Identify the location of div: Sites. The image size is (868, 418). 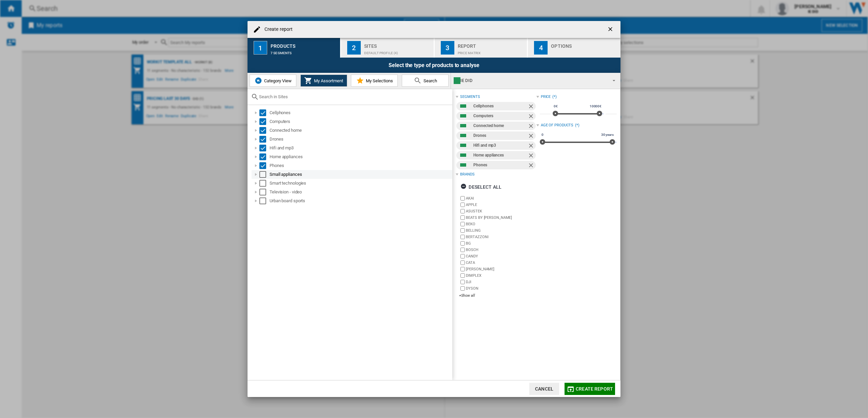
(397, 44).